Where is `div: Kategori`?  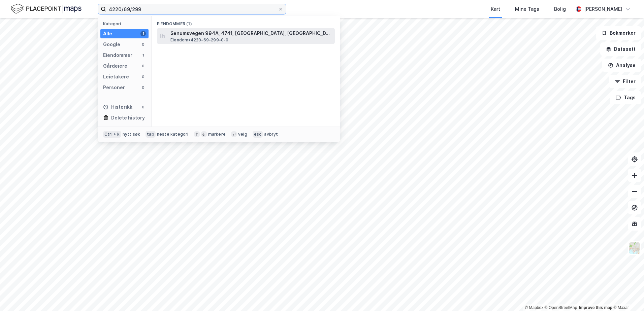 div: Kategori is located at coordinates (126, 24).